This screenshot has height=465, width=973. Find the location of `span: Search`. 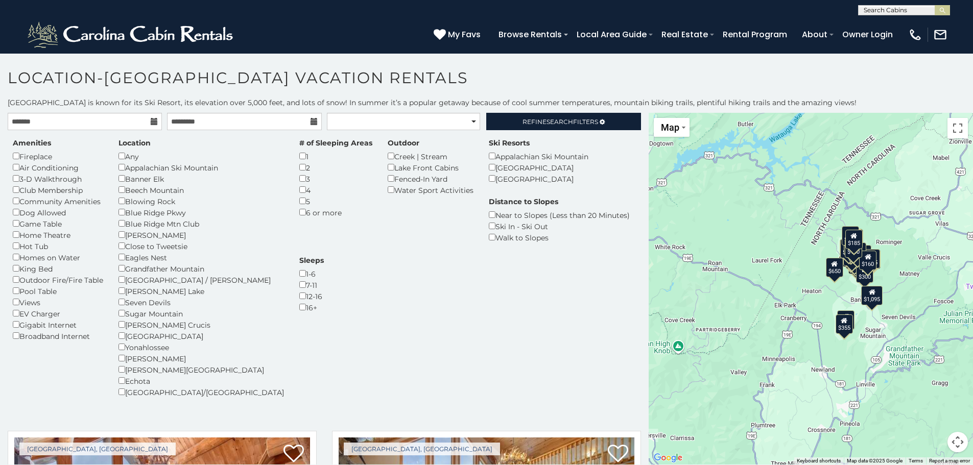

span: Search is located at coordinates (560, 122).